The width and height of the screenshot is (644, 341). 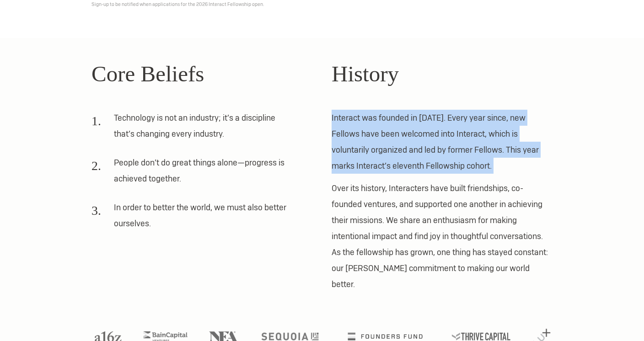 I want to click on li: In order to better the world, we must also better ourselves., so click(x=192, y=219).